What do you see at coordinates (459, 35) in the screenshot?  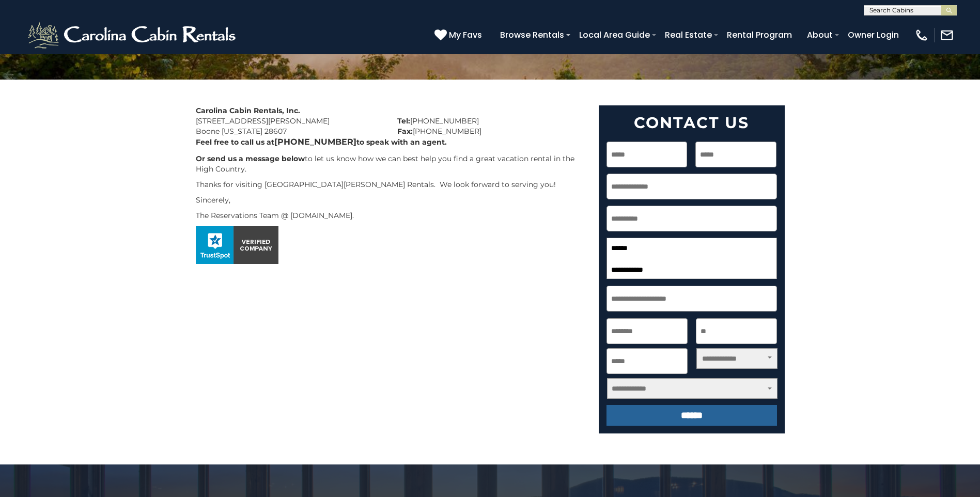 I see `a: My Favs` at bounding box center [459, 35].